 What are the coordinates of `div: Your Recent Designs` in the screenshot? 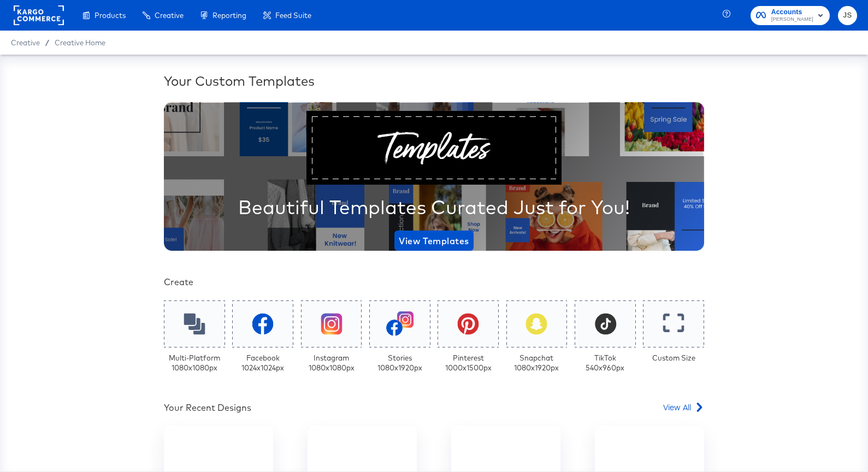 It's located at (208, 407).